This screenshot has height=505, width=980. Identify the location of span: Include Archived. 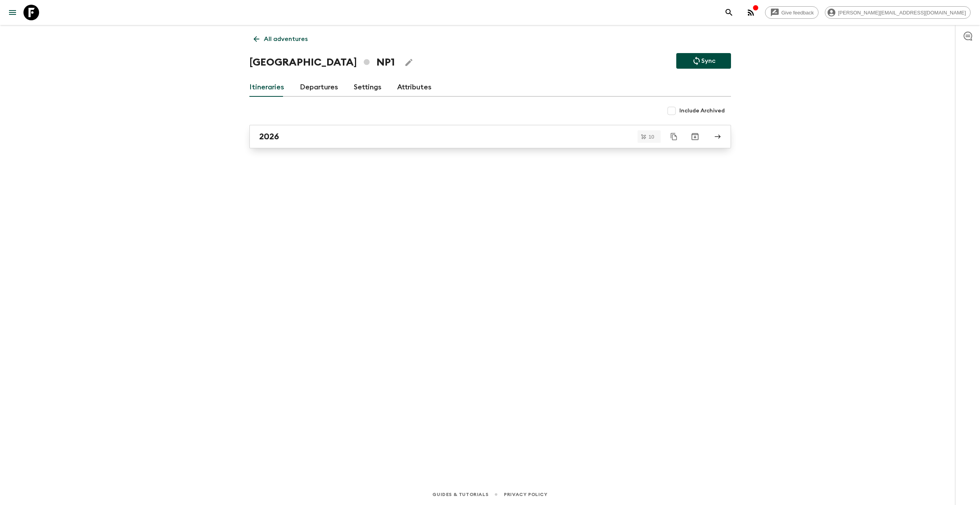
(702, 111).